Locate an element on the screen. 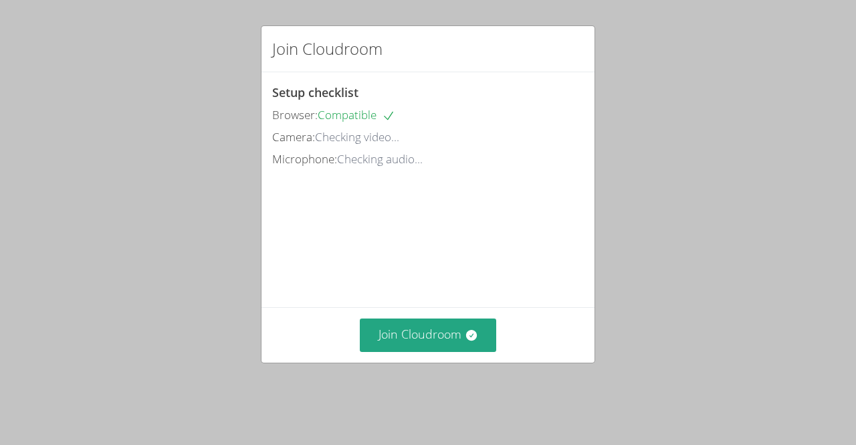 The width and height of the screenshot is (856, 445). span: Checking video... is located at coordinates (357, 136).